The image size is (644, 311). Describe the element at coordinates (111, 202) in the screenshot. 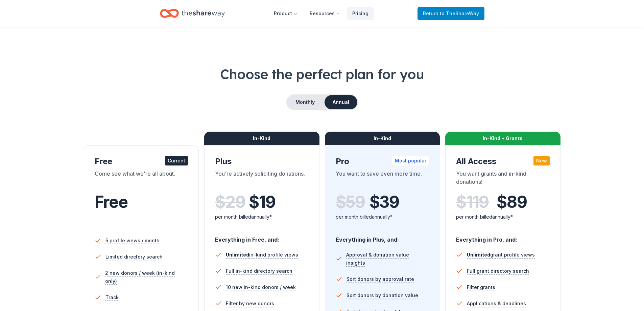

I see `span: Free` at that location.